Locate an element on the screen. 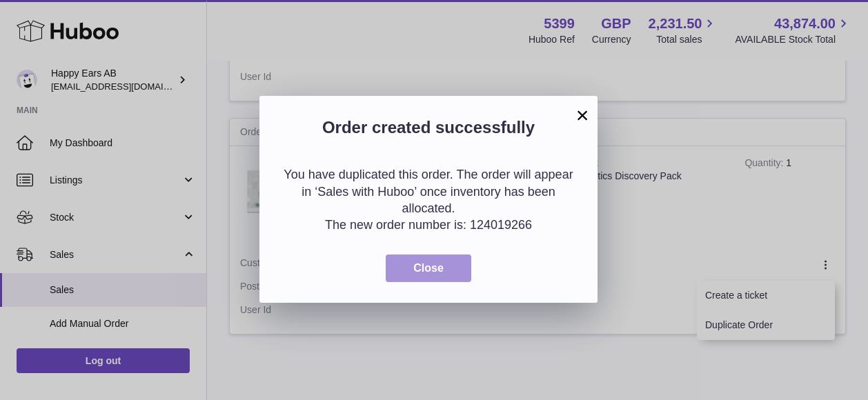 The height and width of the screenshot is (400, 868). h2: Order created successfully is located at coordinates (429, 131).